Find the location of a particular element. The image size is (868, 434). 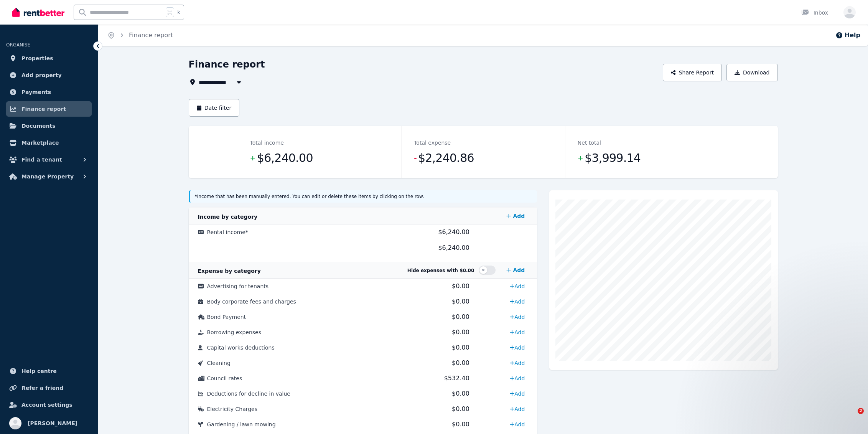

button: Manage Property is located at coordinates (49, 176).